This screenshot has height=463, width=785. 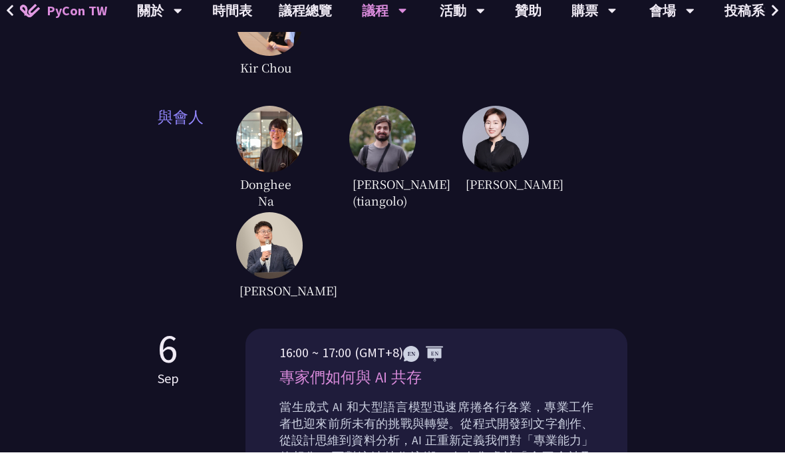 What do you see at coordinates (436, 388) in the screenshot?
I see `p: 專家們如何與 AI 共存` at bounding box center [436, 388].